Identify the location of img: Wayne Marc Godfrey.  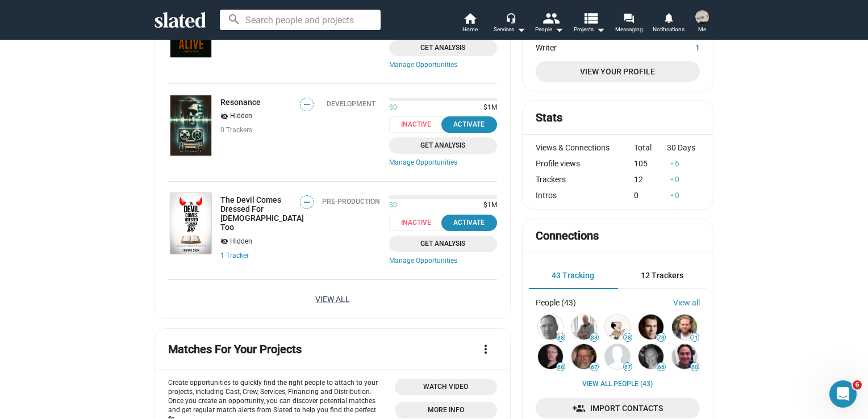
(685, 327).